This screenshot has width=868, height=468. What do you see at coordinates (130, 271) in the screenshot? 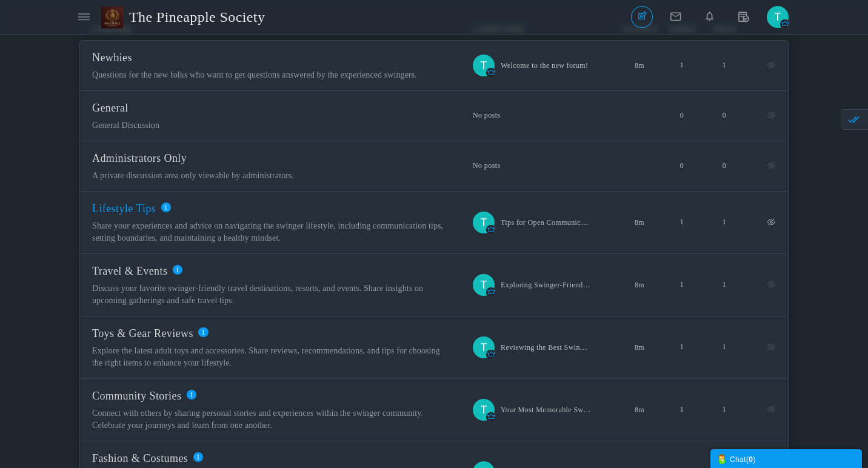
I see `span: Travel & Events` at bounding box center [130, 271].